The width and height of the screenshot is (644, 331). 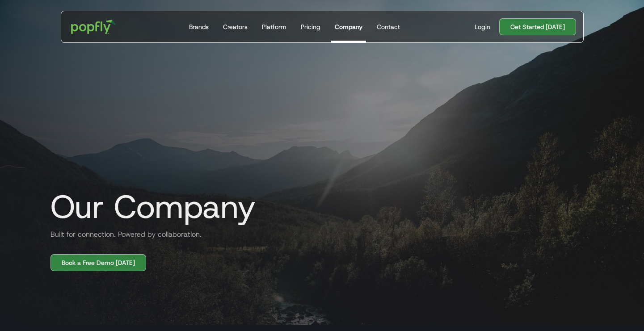 I want to click on div: Brands, so click(x=199, y=27).